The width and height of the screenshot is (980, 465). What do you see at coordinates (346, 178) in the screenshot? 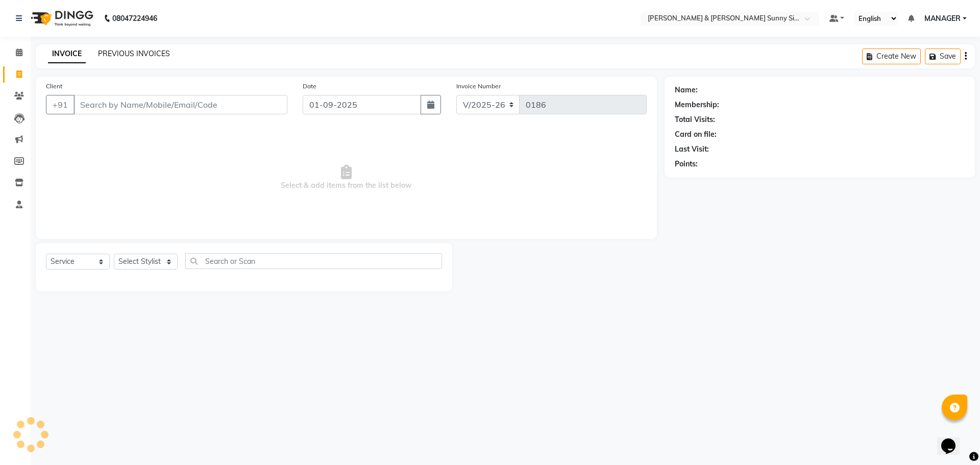
I see `span: Select & add items from the list below` at bounding box center [346, 178].